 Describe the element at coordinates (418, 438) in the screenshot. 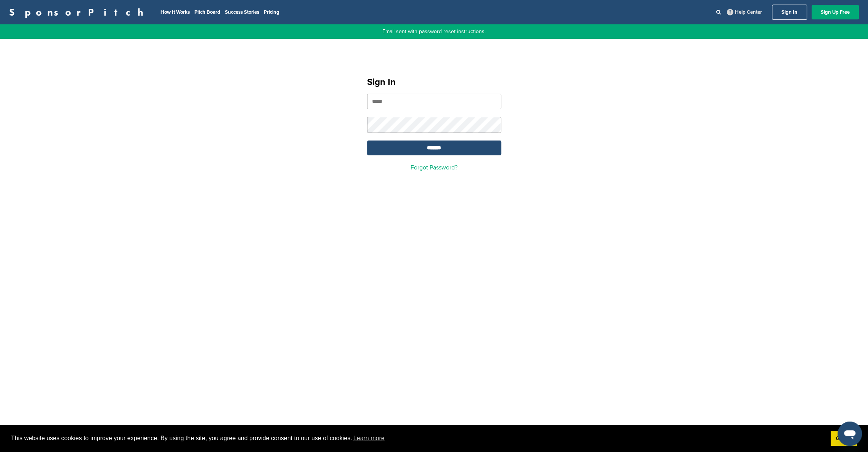

I see `span: This website uses cookies to improve your experience. By using the site, you agree and provide co...` at that location.